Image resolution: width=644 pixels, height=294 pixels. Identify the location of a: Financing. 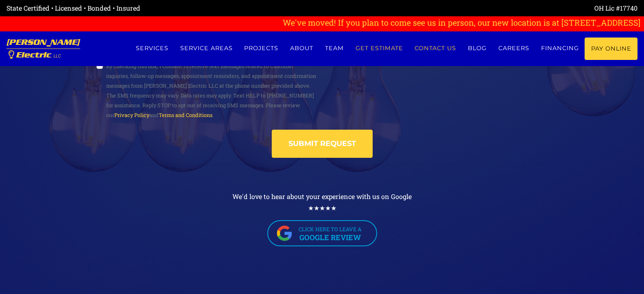
(560, 48).